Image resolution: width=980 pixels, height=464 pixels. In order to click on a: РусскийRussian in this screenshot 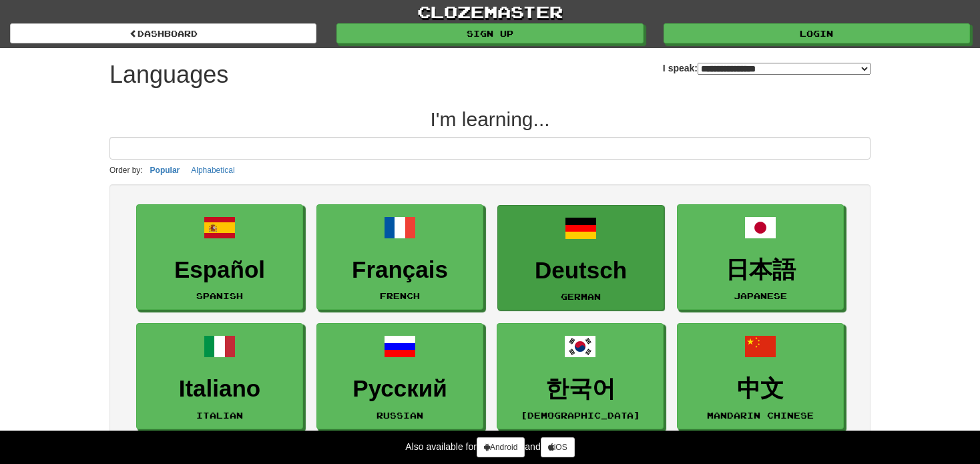, I will do `click(400, 376)`.